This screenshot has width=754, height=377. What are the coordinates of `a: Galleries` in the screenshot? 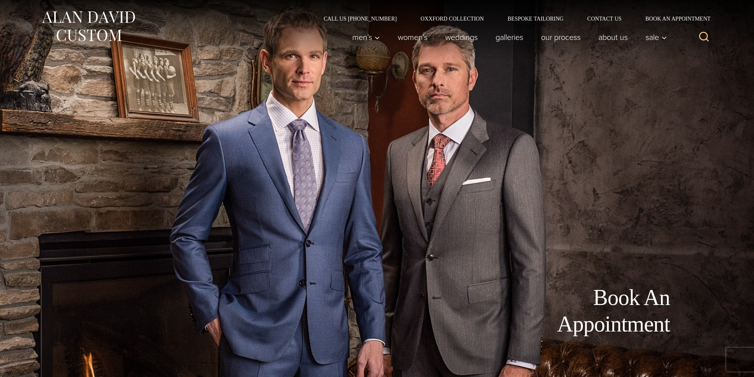 It's located at (509, 37).